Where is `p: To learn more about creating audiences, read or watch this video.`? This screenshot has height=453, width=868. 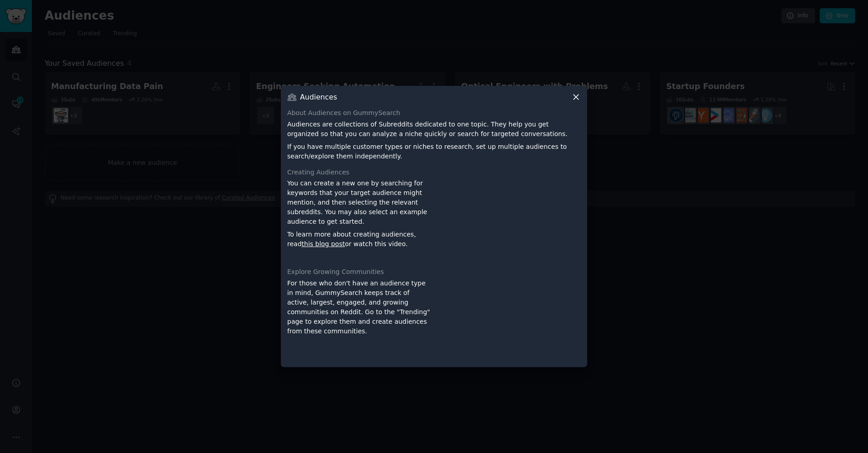 p: To learn more about creating audiences, read or watch this video. is located at coordinates (359, 239).